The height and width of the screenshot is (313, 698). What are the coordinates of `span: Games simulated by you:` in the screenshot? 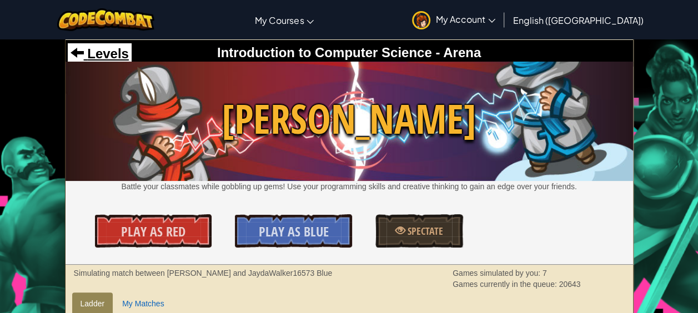 It's located at (497, 273).